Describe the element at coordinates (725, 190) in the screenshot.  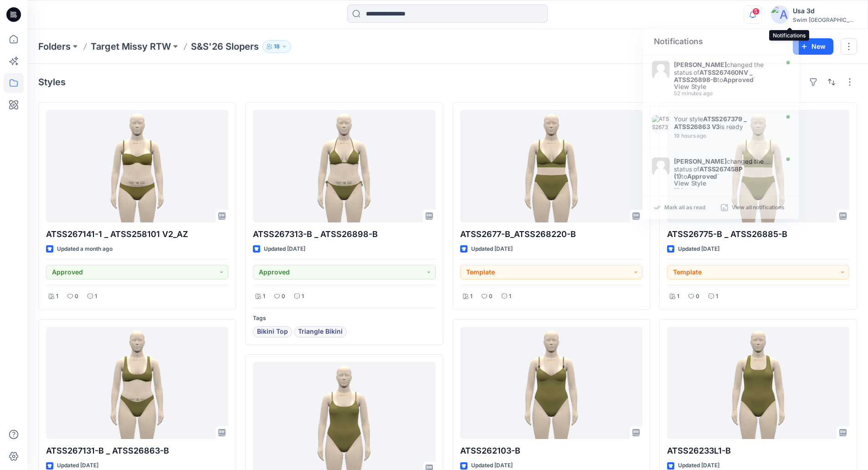
I see `div: Thursday, October 02, 2025 16:32` at that location.